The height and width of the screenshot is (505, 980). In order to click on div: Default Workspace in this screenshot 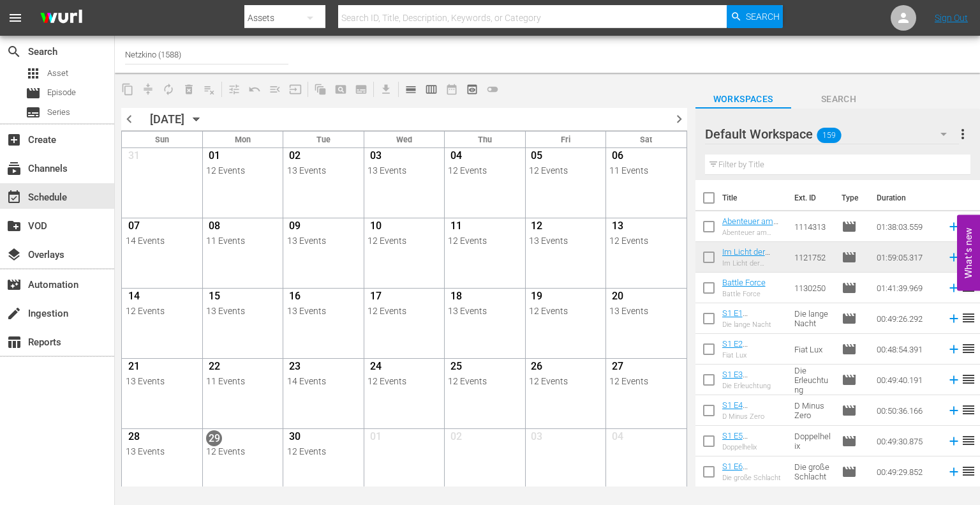, I will do `click(832, 134)`.